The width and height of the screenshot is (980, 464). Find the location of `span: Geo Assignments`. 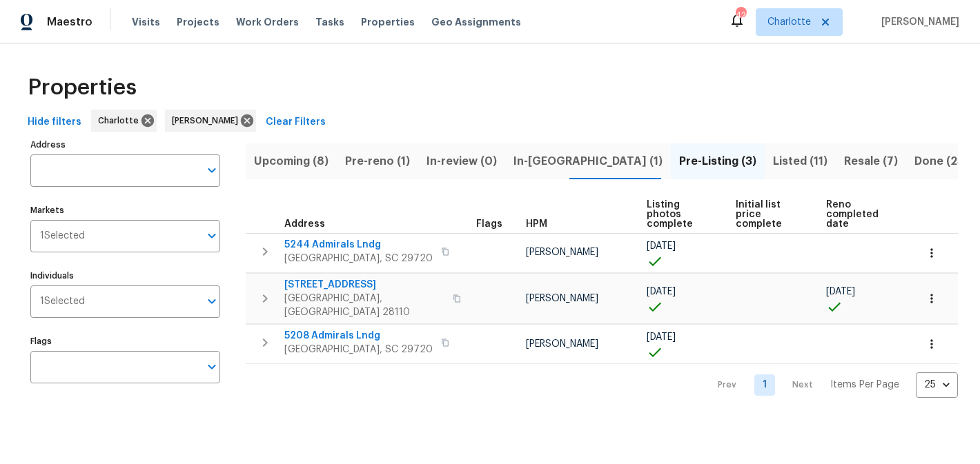

span: Geo Assignments is located at coordinates (476, 22).